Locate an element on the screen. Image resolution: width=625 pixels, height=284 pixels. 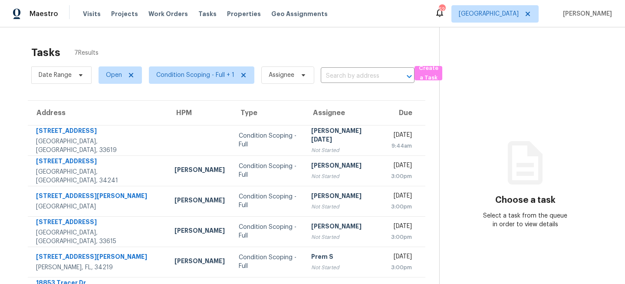
span: Geo Assignments is located at coordinates (300, 14).